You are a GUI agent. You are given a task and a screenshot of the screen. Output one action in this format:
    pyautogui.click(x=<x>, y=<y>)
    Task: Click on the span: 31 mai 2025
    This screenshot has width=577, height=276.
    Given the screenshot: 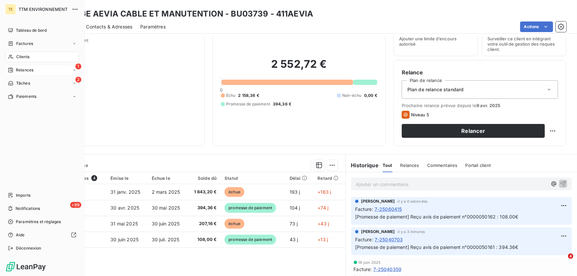 What is the action you would take?
    pyautogui.click(x=124, y=223)
    